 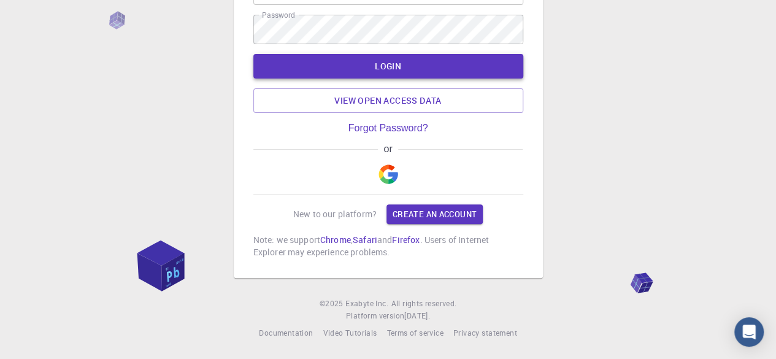 What do you see at coordinates (406, 239) in the screenshot?
I see `a: Firefox` at bounding box center [406, 239].